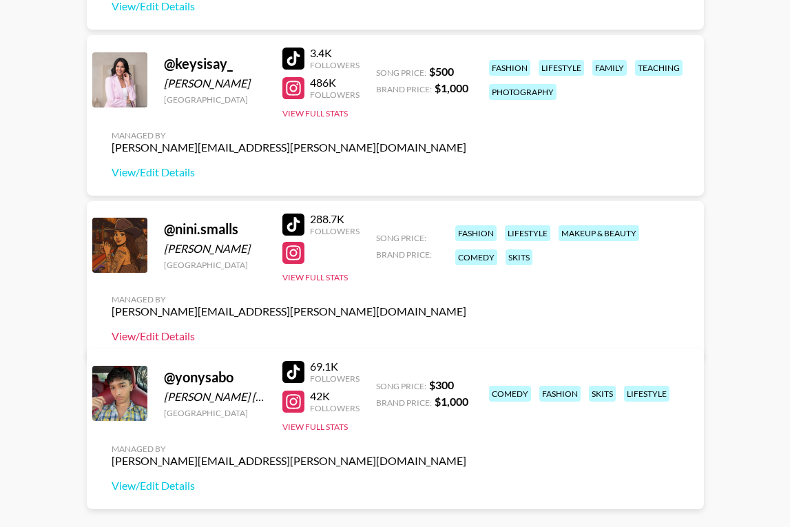  Describe the element at coordinates (215, 63) in the screenshot. I see `div: @ keysisay_` at that location.